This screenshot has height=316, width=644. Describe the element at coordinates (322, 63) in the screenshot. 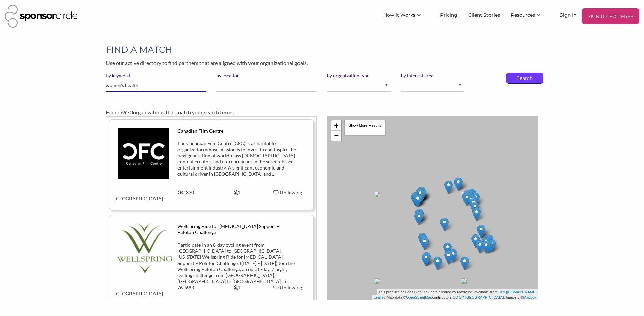

I see `p: Use our active directory to find partners that are aligned with your organizational goals.` at that location.